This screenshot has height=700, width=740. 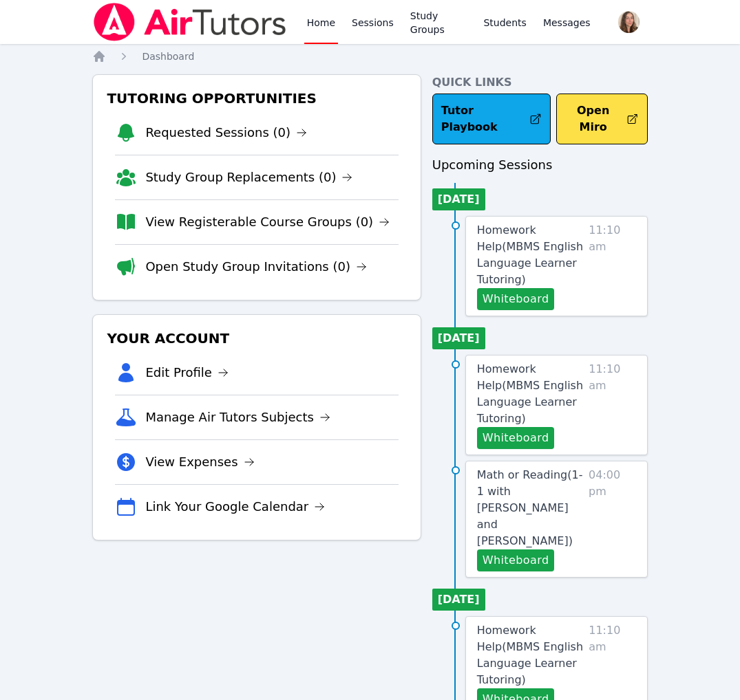 I want to click on img: Air Tutors, so click(x=189, y=22).